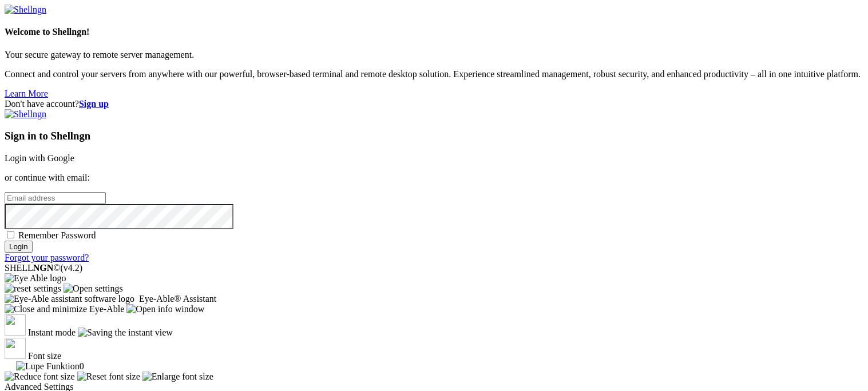 This screenshot has height=391, width=868. I want to click on span: SHELL ©, so click(44, 267).